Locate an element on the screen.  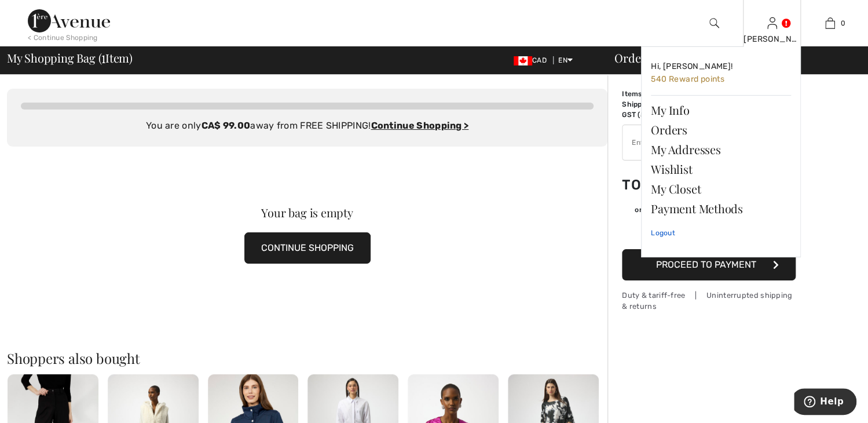
img: My Bag is located at coordinates (830, 23).